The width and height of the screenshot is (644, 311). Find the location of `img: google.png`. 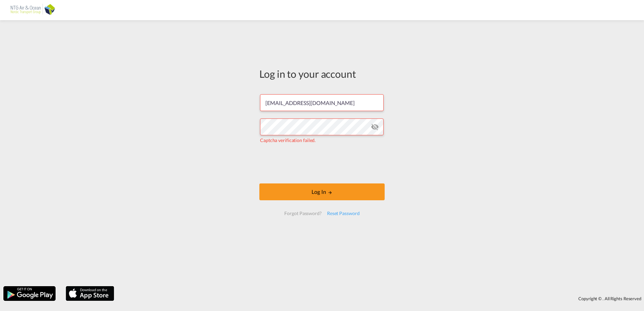

img: google.png is located at coordinates (30, 293).